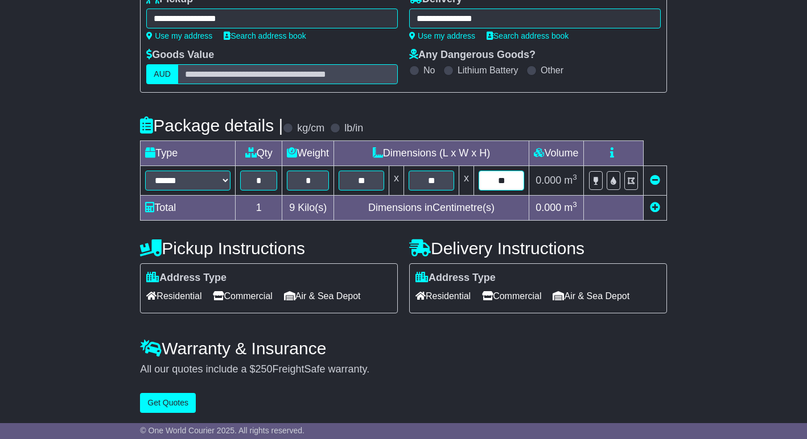 This screenshot has width=807, height=439. What do you see at coordinates (180, 55) in the screenshot?
I see `label: Goods Value` at bounding box center [180, 55].